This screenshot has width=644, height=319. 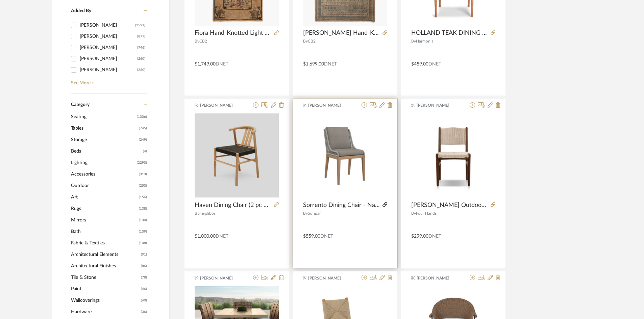 I want to click on span: $559.00, so click(x=312, y=237).